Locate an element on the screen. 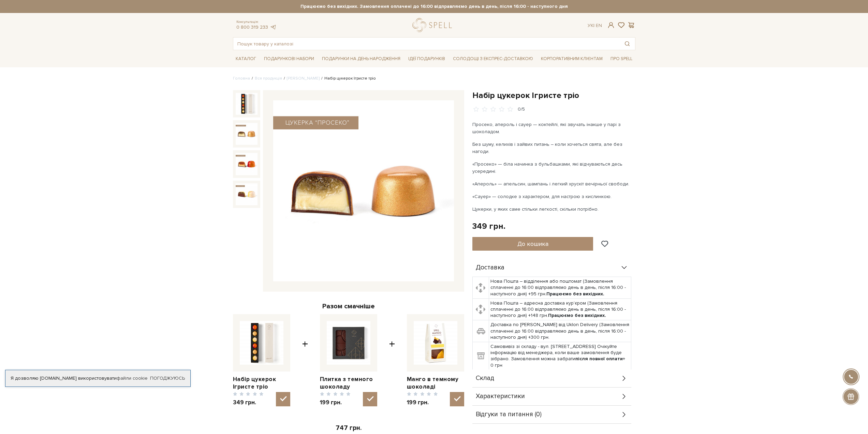 The image size is (868, 434). button: До кошика is located at coordinates (533, 244).